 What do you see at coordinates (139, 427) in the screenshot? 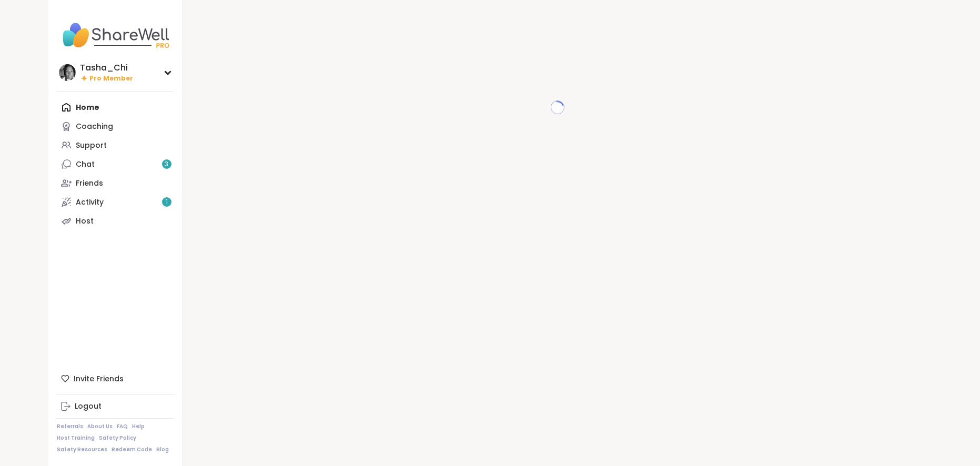
I see `a: Help` at bounding box center [139, 427].